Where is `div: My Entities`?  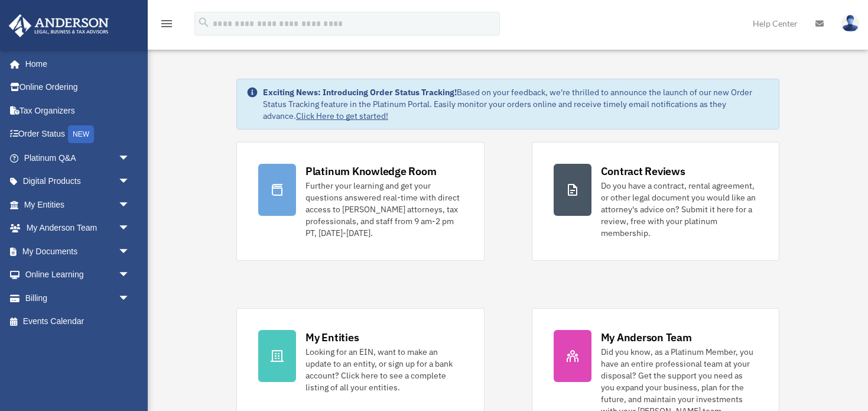
div: My Entities is located at coordinates (333, 337).